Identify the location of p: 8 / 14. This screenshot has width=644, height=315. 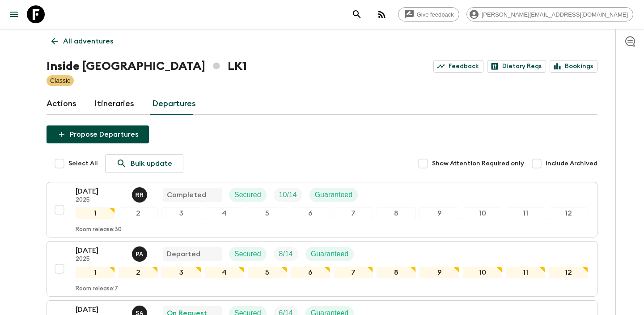
(286, 254).